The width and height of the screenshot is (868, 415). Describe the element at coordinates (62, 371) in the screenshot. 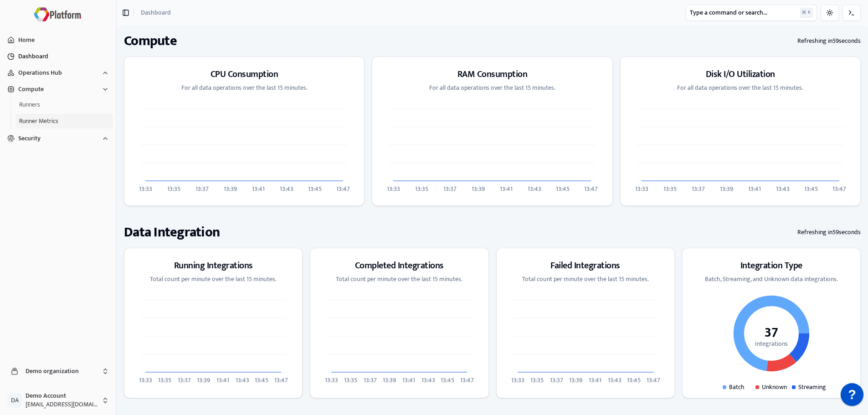

I see `span: Demo organization` at that location.